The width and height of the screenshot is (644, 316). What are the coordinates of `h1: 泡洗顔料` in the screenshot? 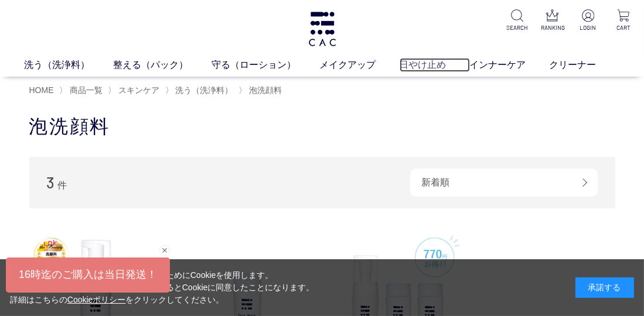 It's located at (322, 126).